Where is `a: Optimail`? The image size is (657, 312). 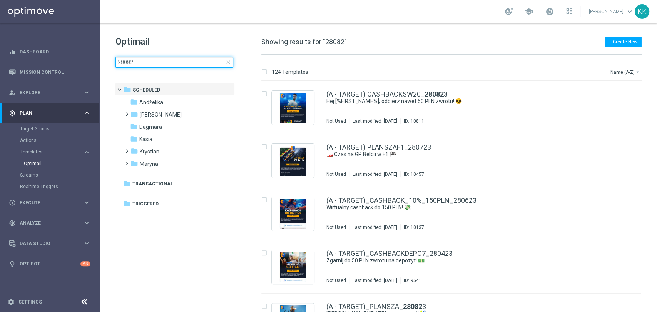 a: Optimail is located at coordinates (52, 164).